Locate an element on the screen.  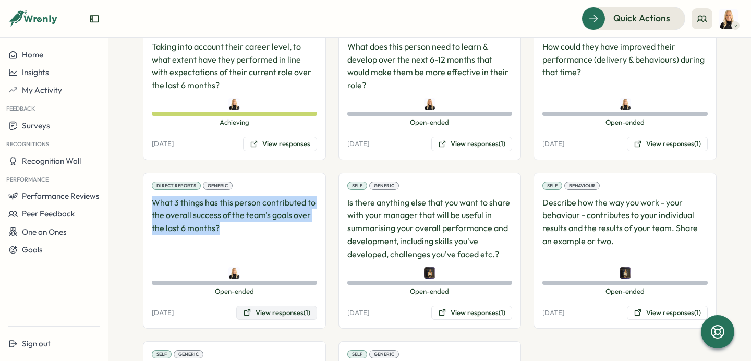
p: What does this person need to learn & develop over the next 6-12 months that would make them be m... is located at coordinates (430, 66).